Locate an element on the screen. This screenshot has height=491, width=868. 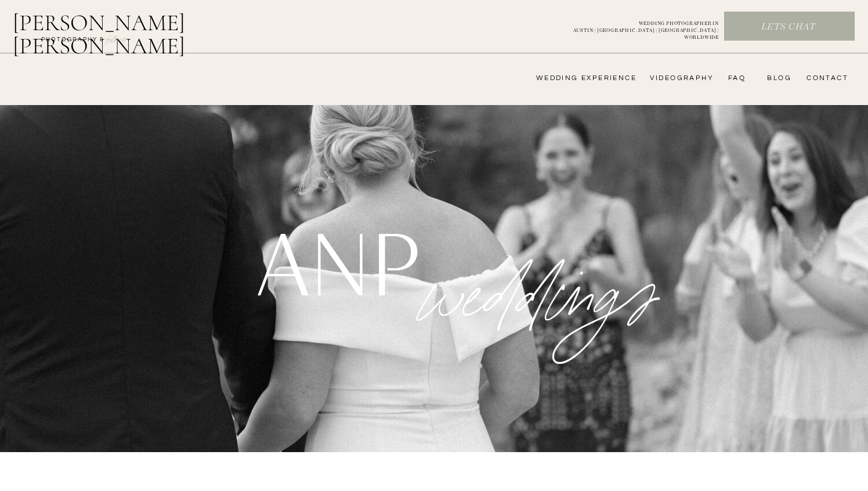
nav: CONTACT is located at coordinates (825, 78).